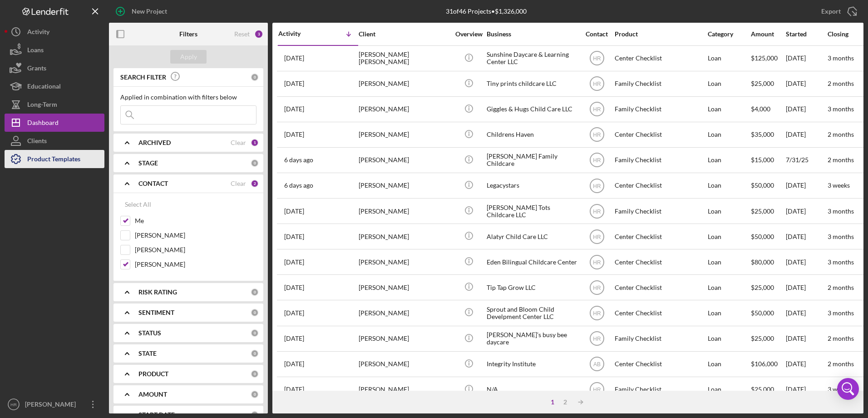 This screenshot has height=418, width=868. I want to click on b: STATE, so click(148, 353).